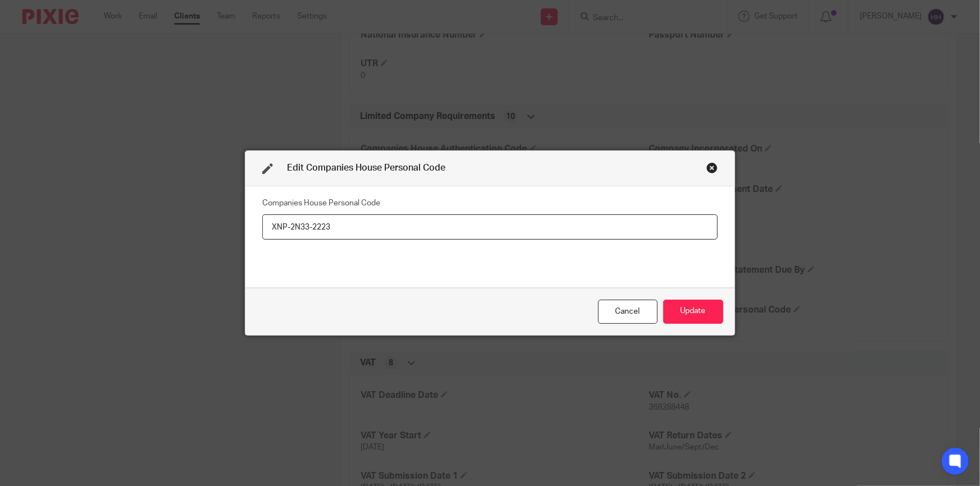 The height and width of the screenshot is (486, 980). What do you see at coordinates (490, 227) in the screenshot?
I see `input: Companies House Personal Code` at bounding box center [490, 227].